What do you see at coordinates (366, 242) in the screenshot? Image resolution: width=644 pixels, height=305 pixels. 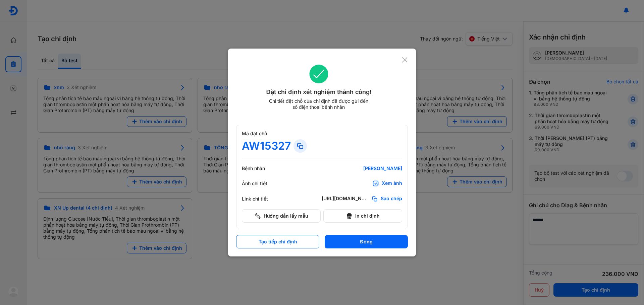 I see `button: Đóng` at bounding box center [366, 242].